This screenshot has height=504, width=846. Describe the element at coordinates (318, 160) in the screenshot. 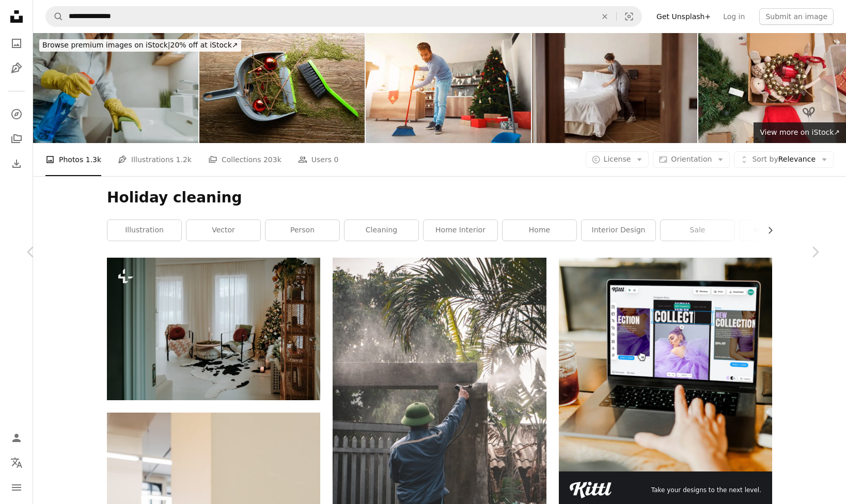

I see `a: Users 0` at that location.